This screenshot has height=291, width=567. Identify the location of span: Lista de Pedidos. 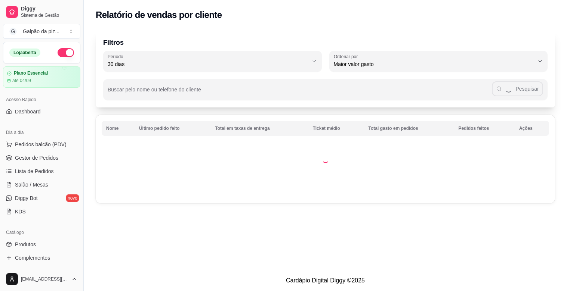
(34, 171).